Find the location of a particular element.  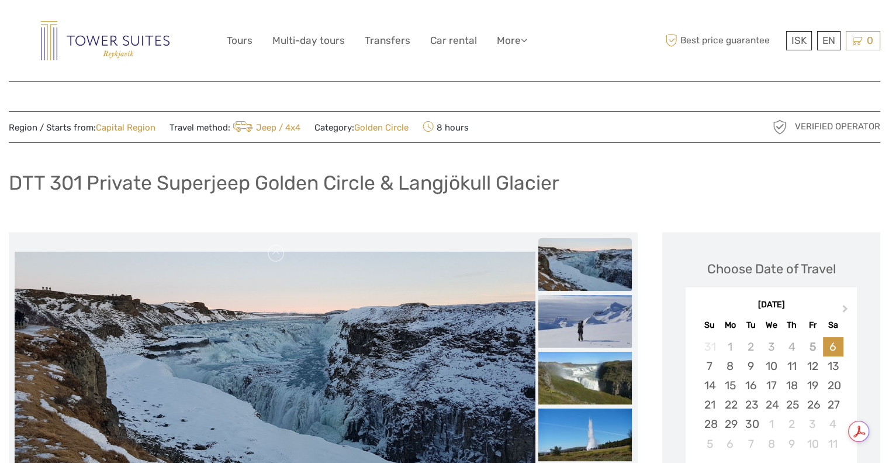

div: Choose Saturday, October 4th, 2025 is located at coordinates (833, 423).